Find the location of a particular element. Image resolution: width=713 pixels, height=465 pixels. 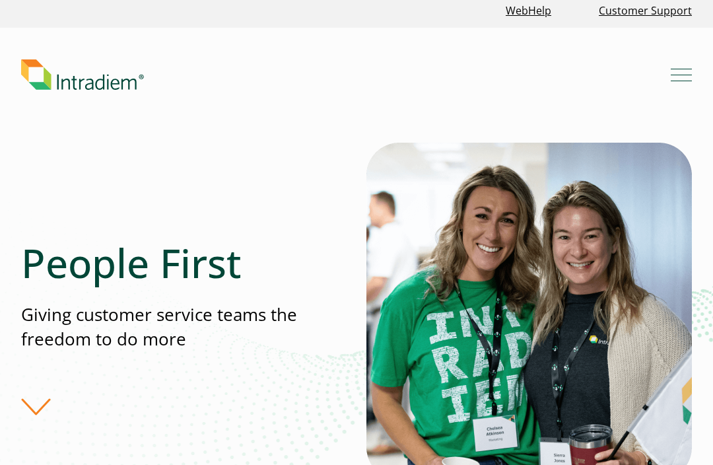

h1: People First is located at coordinates (180, 264).